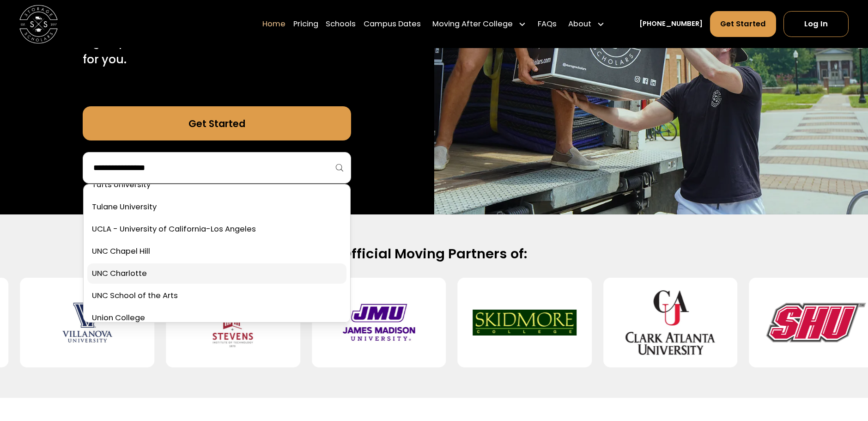 This screenshot has height=421, width=868. I want to click on img: Skidmore College, so click(524, 322).